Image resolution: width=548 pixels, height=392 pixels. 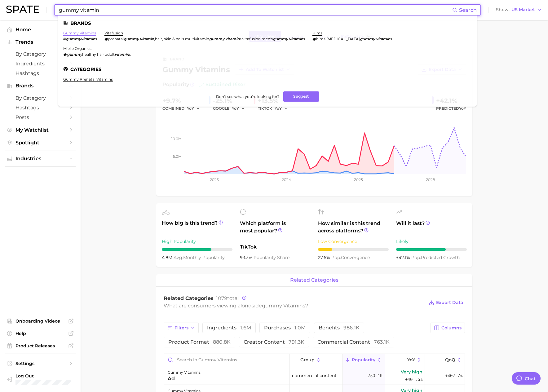 What do you see at coordinates (40, 159) in the screenshot?
I see `span: Industries` at bounding box center [40, 159].